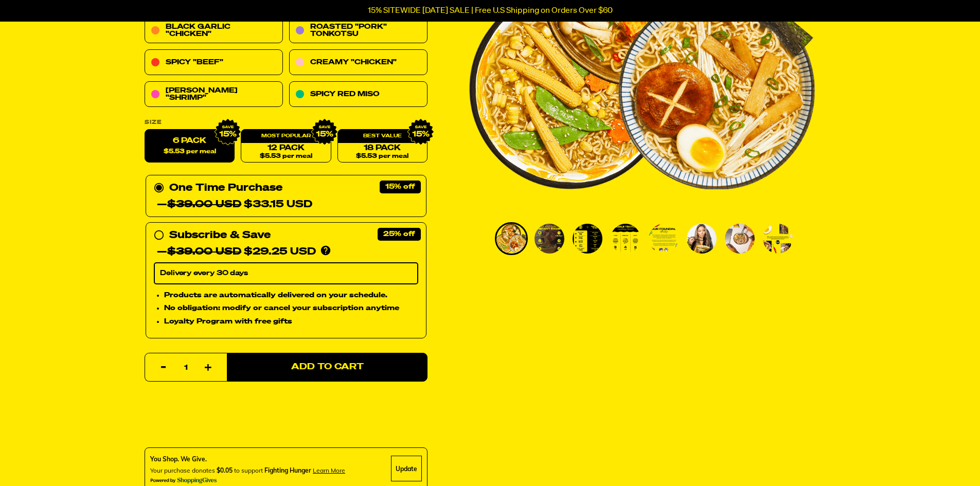 This screenshot has width=980, height=486. Describe the element at coordinates (664, 238) in the screenshot. I see `li: Go to slide 5` at that location.